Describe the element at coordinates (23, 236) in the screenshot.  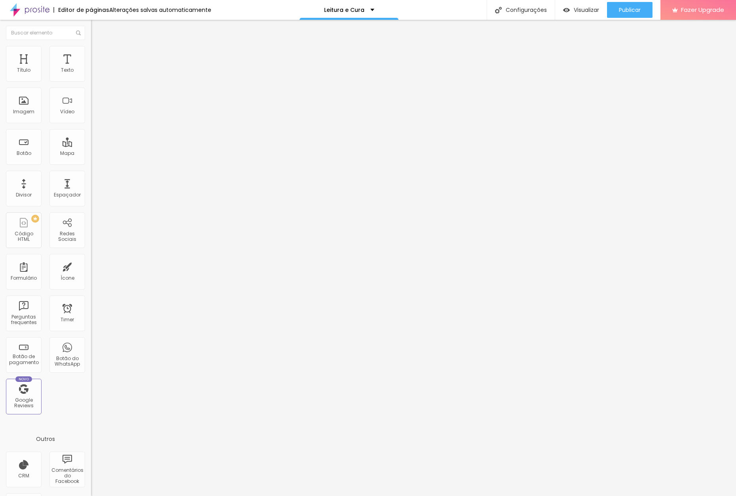
I see `div: Código HTML` at that location.